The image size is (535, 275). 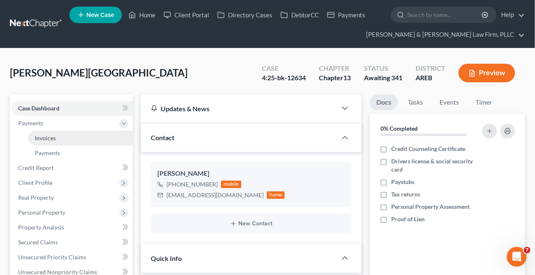 What do you see at coordinates (239, 108) in the screenshot?
I see `div: Updates & News` at bounding box center [239, 108].